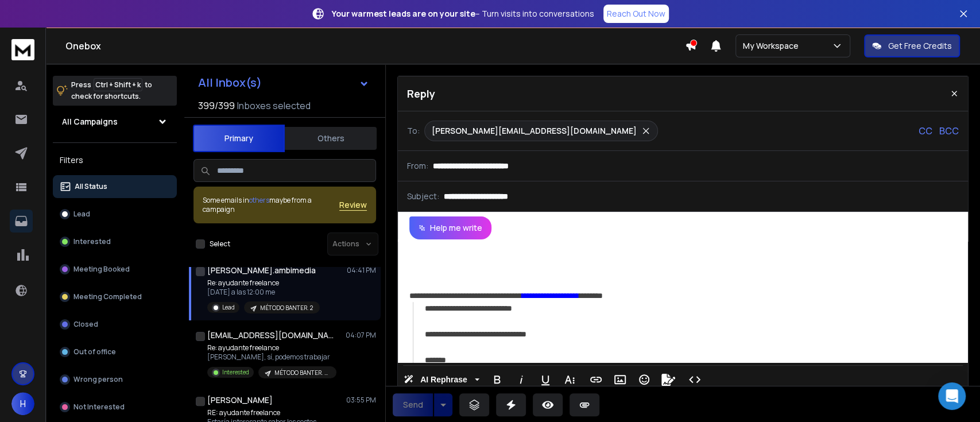  I want to click on h1: All Inbox(s), so click(230, 83).